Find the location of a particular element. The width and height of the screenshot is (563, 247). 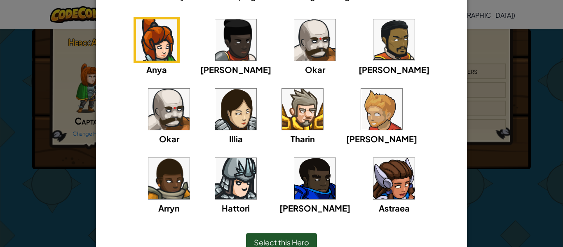

span: Anya is located at coordinates (157, 69).